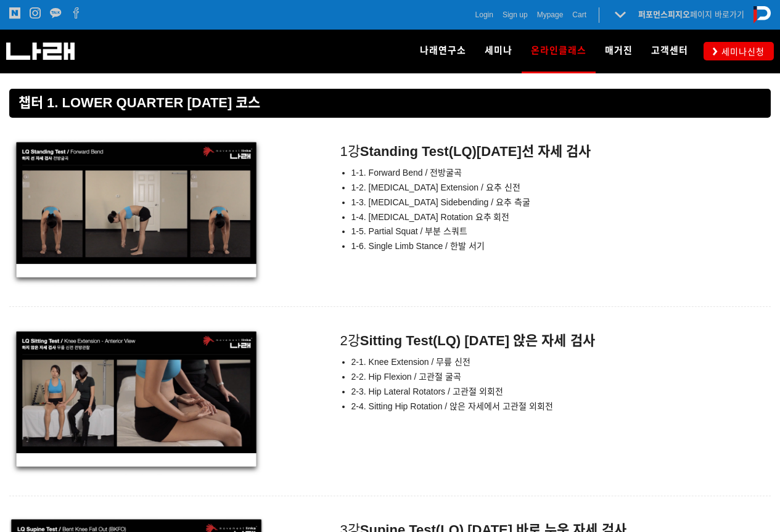 The height and width of the screenshot is (532, 780). Describe the element at coordinates (515, 15) in the screenshot. I see `span: Sign up` at that location.